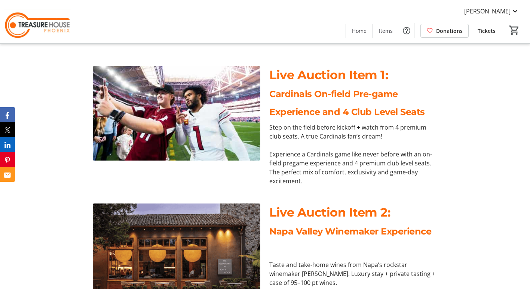 This screenshot has height=289, width=530. Describe the element at coordinates (386, 31) in the screenshot. I see `span: Items` at that location.